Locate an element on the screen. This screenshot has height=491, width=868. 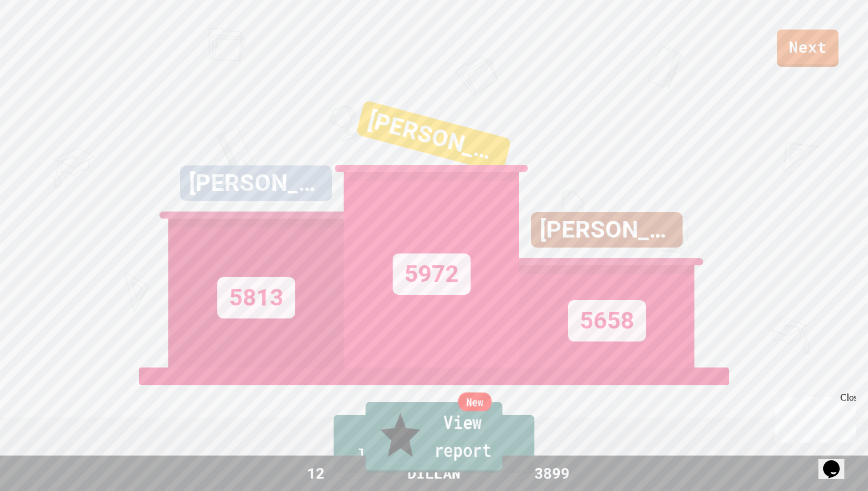
div: Chat with us now!Close is located at coordinates (43, 40).